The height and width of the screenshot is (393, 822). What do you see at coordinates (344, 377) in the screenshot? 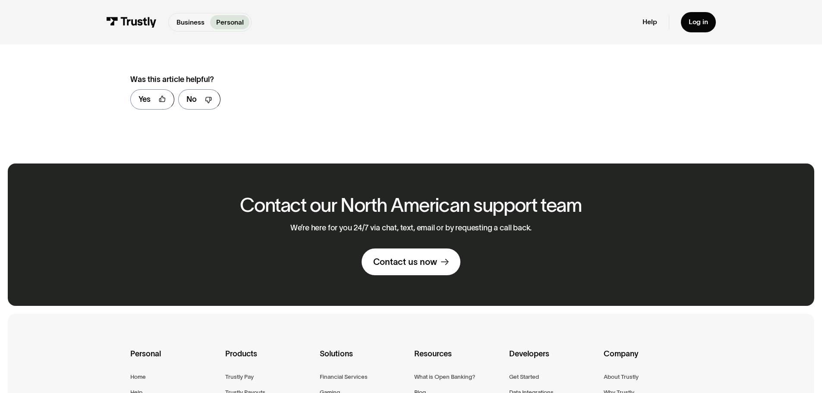
I see `div: Financial Services` at bounding box center [344, 377].